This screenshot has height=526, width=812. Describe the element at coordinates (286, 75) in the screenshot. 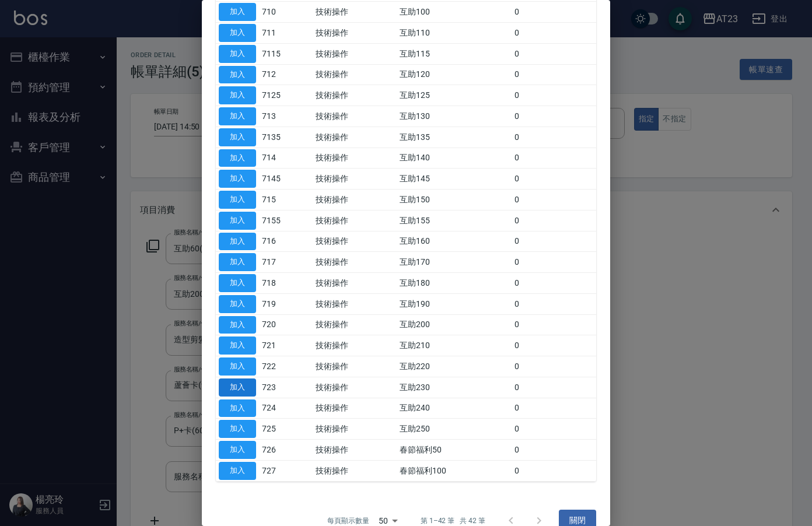

I see `td: 712` at that location.